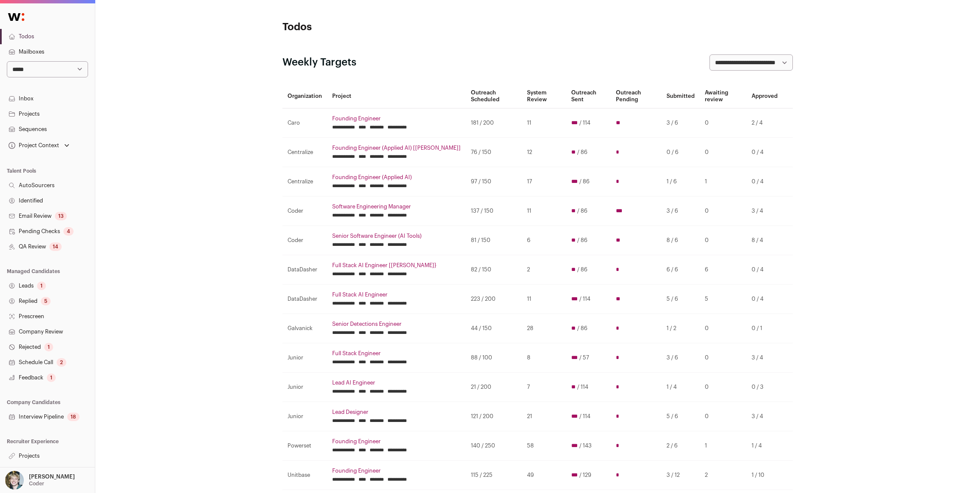  What do you see at coordinates (544, 387) in the screenshot?
I see `td: 7` at bounding box center [544, 387].